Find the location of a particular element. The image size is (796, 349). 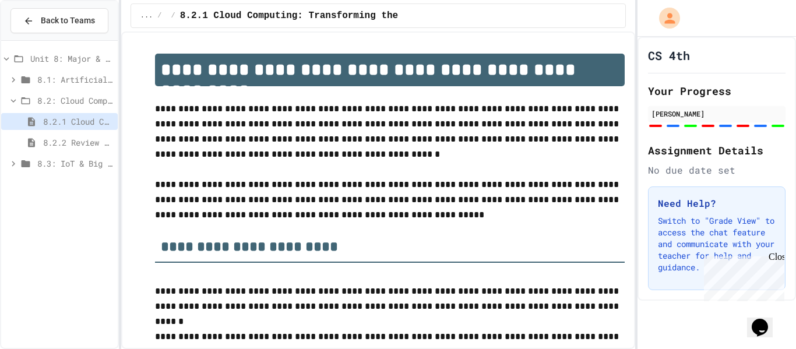

span: 8.2.2 Review - Cloud Computing is located at coordinates (78, 142).